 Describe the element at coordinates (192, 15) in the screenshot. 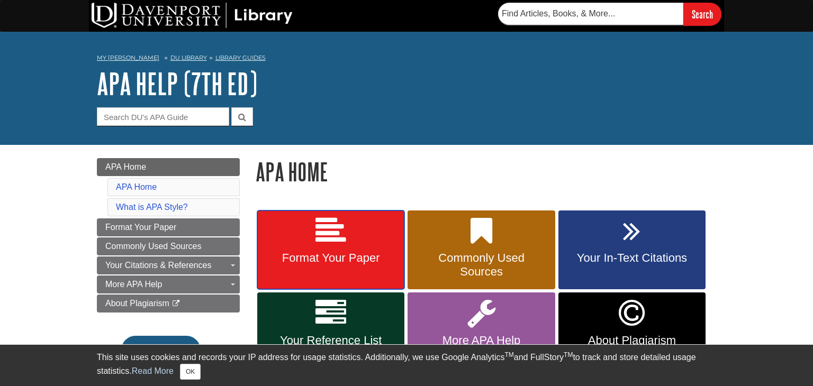

I see `img: DU Library` at that location.